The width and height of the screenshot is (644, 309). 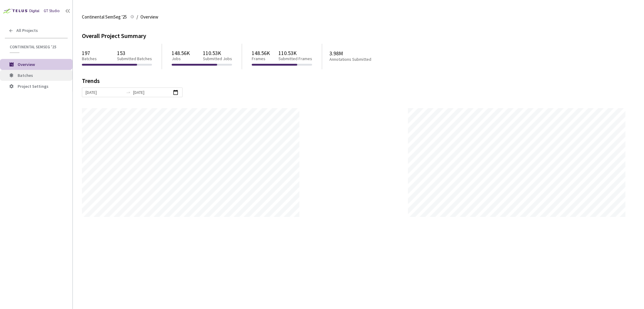 What do you see at coordinates (128, 92) in the screenshot?
I see `span: swap-right` at bounding box center [128, 92].